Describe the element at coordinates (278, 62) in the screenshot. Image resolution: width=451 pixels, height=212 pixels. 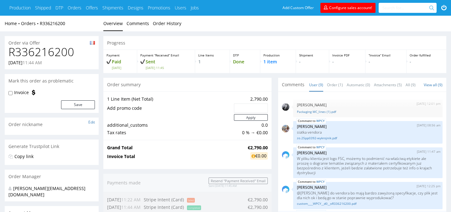
I see `p: 1 item` at that location.